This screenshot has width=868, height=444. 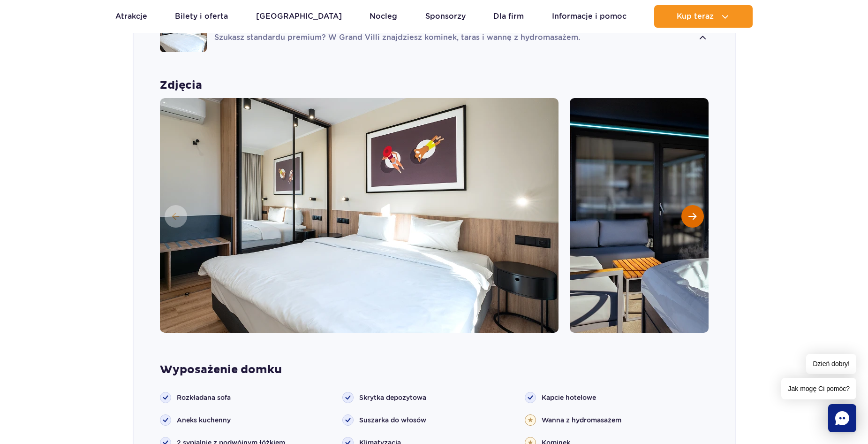 I want to click on span: Dzień dobry!, so click(x=831, y=364).